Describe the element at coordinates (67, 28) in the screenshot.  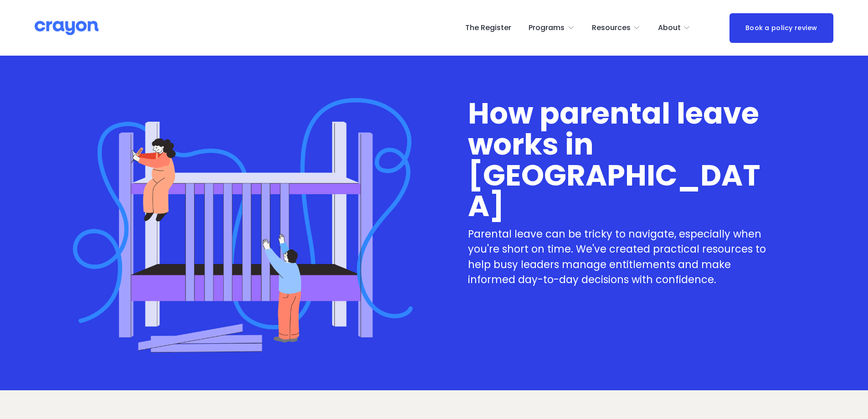
I see `img: Crayon` at that location.